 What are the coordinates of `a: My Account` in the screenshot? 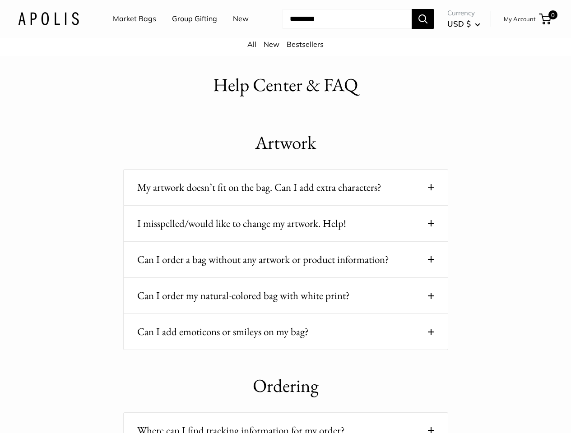 It's located at (520, 19).